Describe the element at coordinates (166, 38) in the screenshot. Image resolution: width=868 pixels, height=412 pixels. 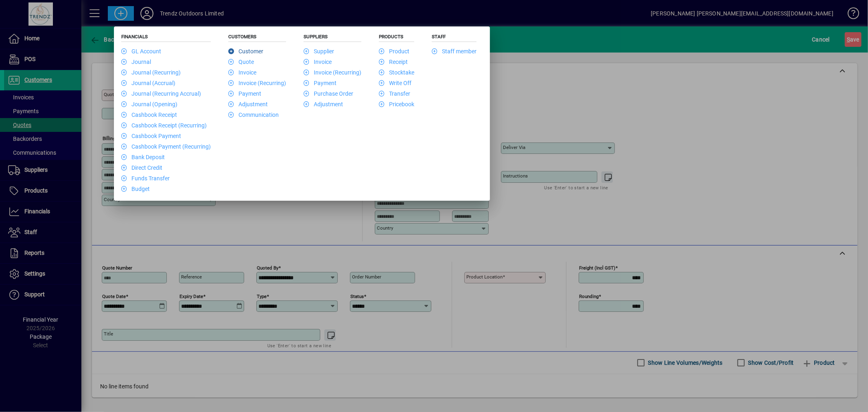
I see `h5: Financials` at that location.